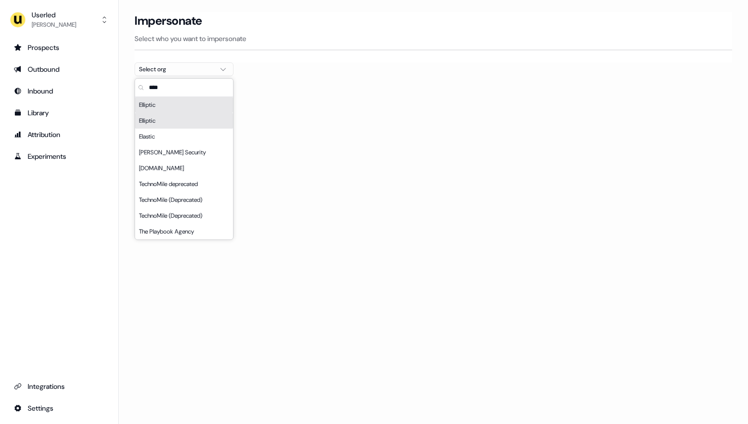  What do you see at coordinates (59, 135) in the screenshot?
I see `a: Go to attribution` at bounding box center [59, 135].